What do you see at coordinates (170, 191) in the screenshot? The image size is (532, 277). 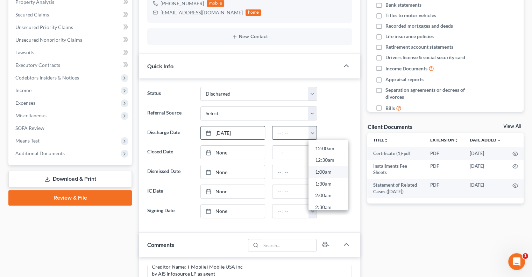 I see `label: IC Date` at bounding box center [170, 191].